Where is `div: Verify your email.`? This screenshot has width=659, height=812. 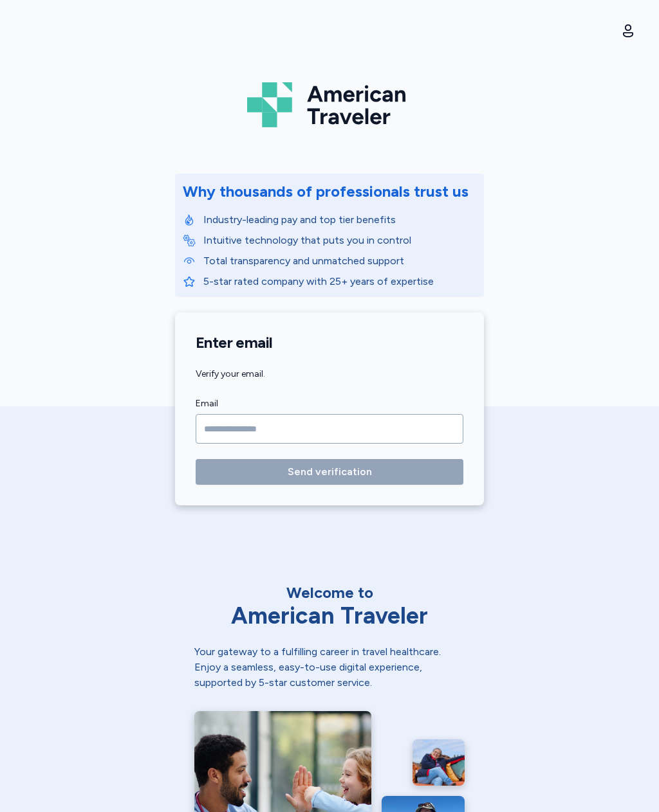 div: Verify your email. is located at coordinates (329, 374).